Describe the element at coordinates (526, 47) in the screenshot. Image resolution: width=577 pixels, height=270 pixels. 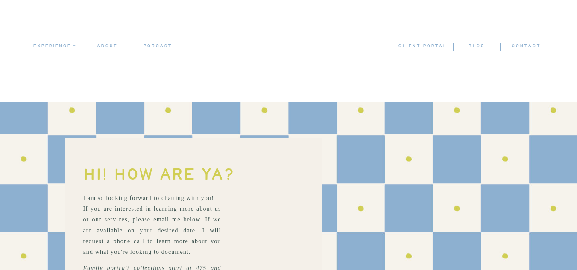
I see `a: contact` at that location.